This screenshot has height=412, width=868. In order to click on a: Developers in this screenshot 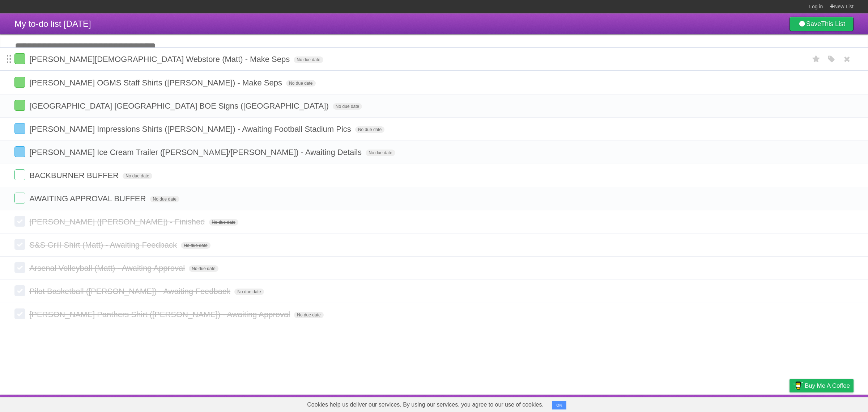, I will do `click(732, 403)`.